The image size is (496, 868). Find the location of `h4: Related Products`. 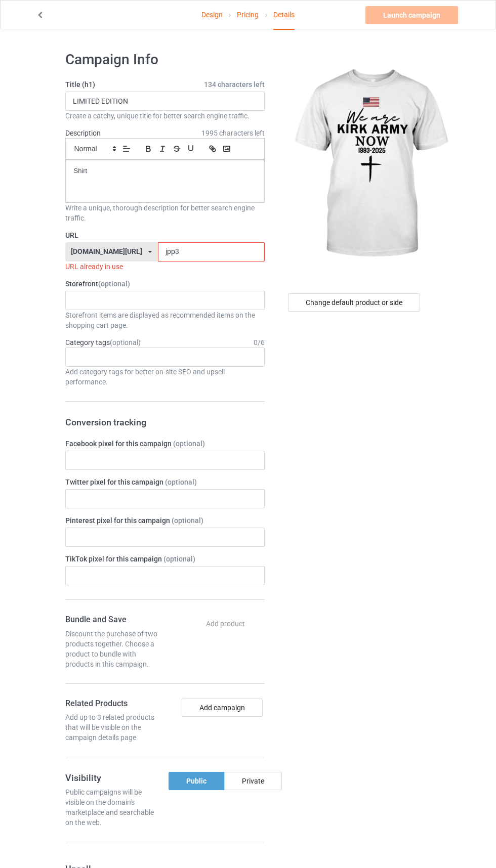

h4: Related Products is located at coordinates (113, 704).